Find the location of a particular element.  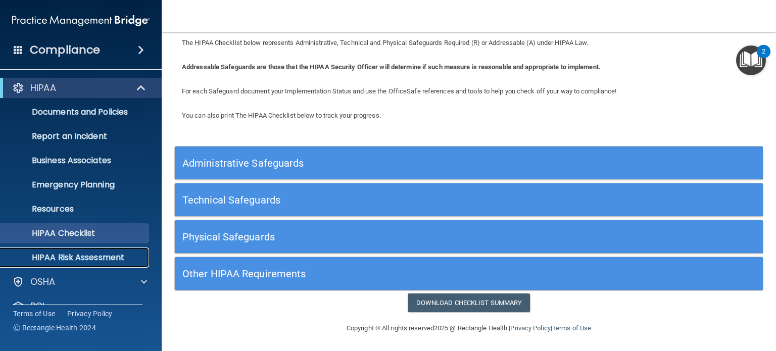

a: HIPAA is located at coordinates (79, 88).